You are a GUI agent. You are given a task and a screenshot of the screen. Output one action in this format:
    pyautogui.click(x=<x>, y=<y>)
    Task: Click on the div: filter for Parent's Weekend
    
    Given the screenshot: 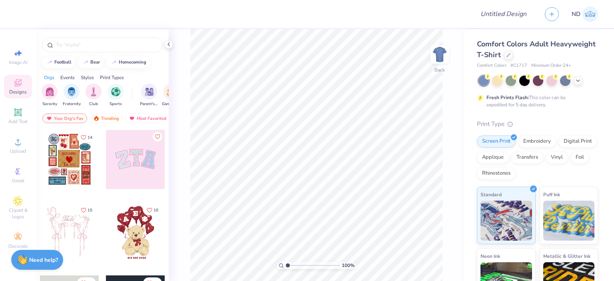 What is the action you would take?
    pyautogui.click(x=149, y=95)
    